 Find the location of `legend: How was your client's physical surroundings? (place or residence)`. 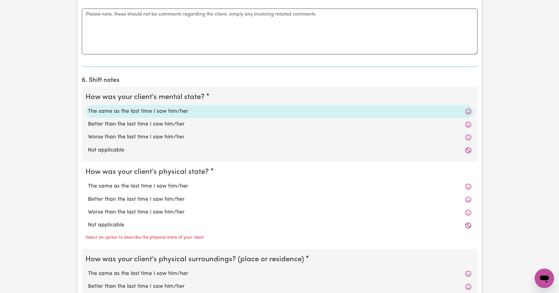

legend: How was your client's physical surroundings? (place or residence) is located at coordinates (196, 259).